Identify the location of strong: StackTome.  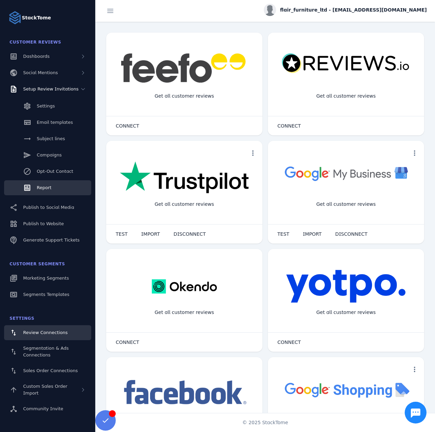
(36, 18).